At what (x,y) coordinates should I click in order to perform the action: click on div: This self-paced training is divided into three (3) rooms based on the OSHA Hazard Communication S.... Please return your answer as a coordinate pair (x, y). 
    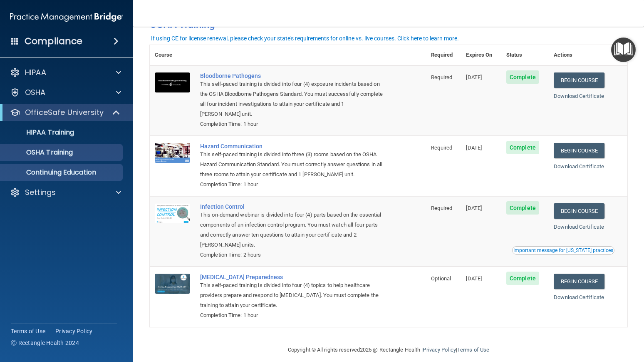
    Looking at the image, I should click on (292, 164).